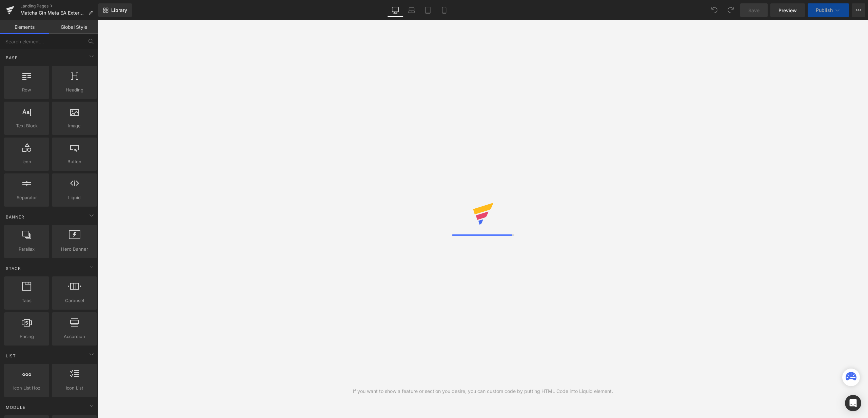  What do you see at coordinates (119, 10) in the screenshot?
I see `span: Library` at bounding box center [119, 10].